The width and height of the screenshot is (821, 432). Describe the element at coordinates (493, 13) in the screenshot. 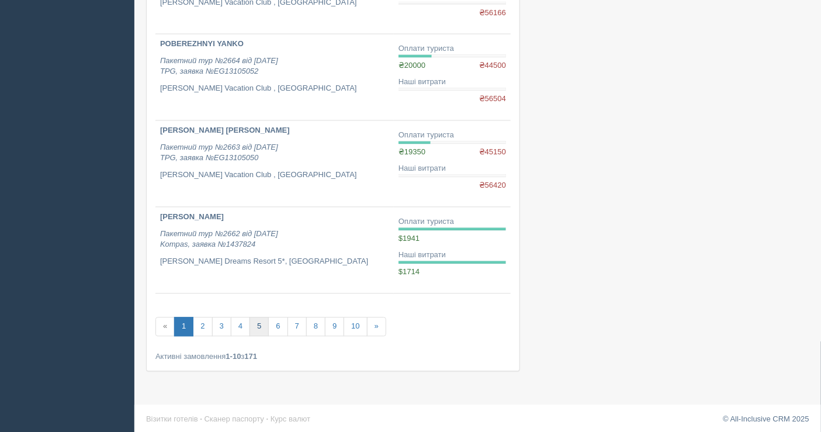

I see `span: ₴56166` at that location.